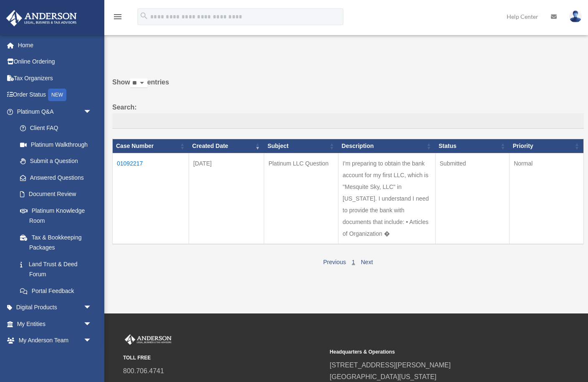 The width and height of the screenshot is (588, 382). Describe the element at coordinates (118, 17) in the screenshot. I see `i: menu` at that location.